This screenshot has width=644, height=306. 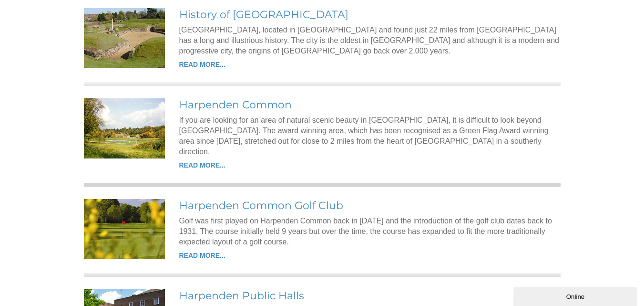 What do you see at coordinates (261, 205) in the screenshot?
I see `a: Harpenden Common Golf Club` at bounding box center [261, 205].